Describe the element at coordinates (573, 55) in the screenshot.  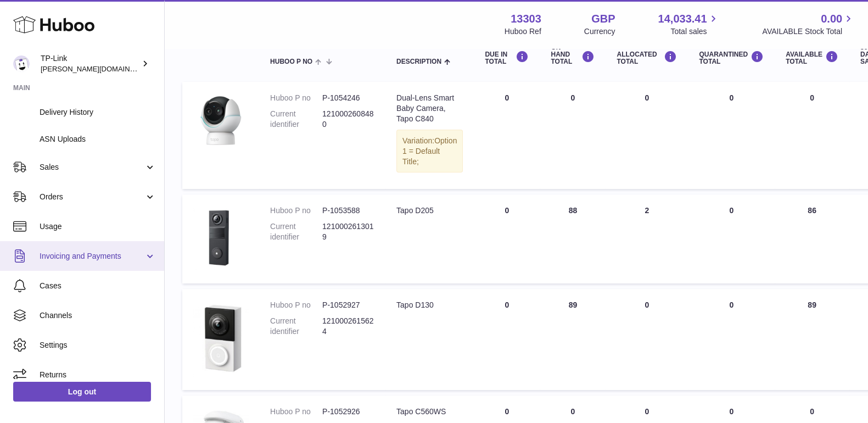
I see `div: ON HAND Total` at that location.